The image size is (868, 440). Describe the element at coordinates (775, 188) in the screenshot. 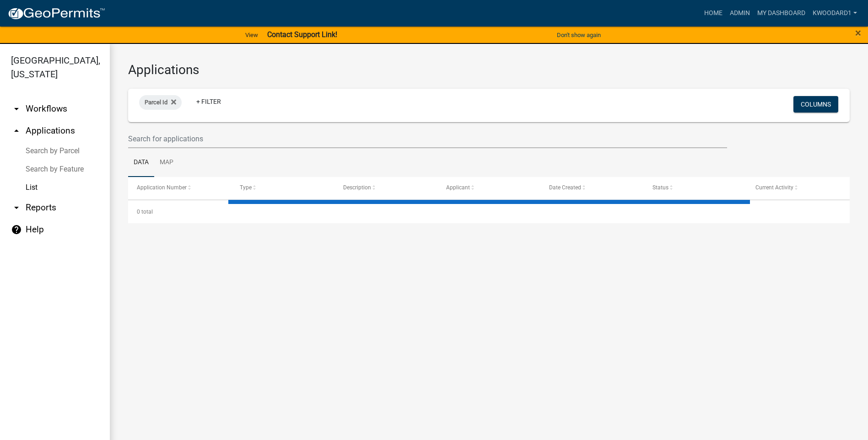

I see `span: Current Activity` at that location.